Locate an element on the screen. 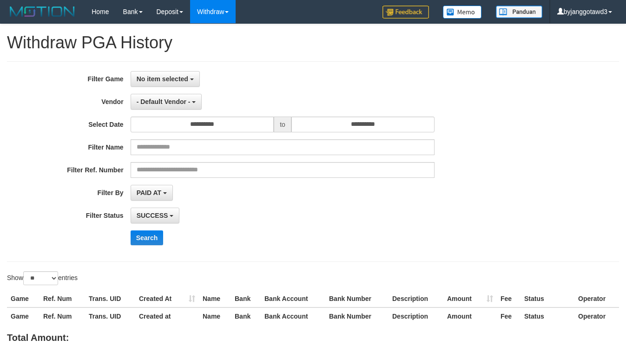  span: - Default Vendor - is located at coordinates (164, 102).